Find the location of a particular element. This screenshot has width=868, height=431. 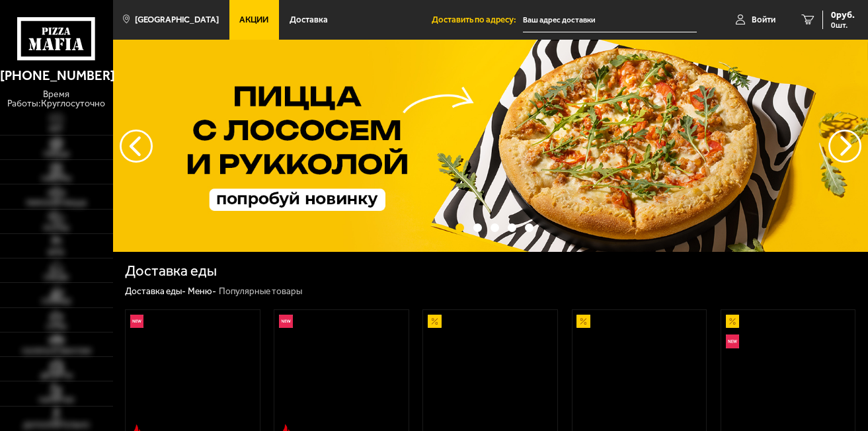

h1: Доставка еды is located at coordinates (171, 272).